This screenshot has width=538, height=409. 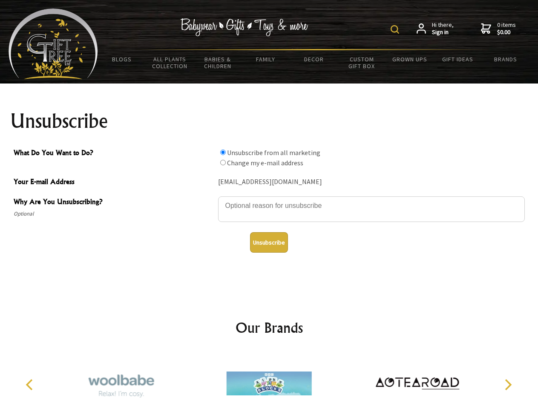 What do you see at coordinates (508, 385) in the screenshot?
I see `button: Next` at bounding box center [508, 385].